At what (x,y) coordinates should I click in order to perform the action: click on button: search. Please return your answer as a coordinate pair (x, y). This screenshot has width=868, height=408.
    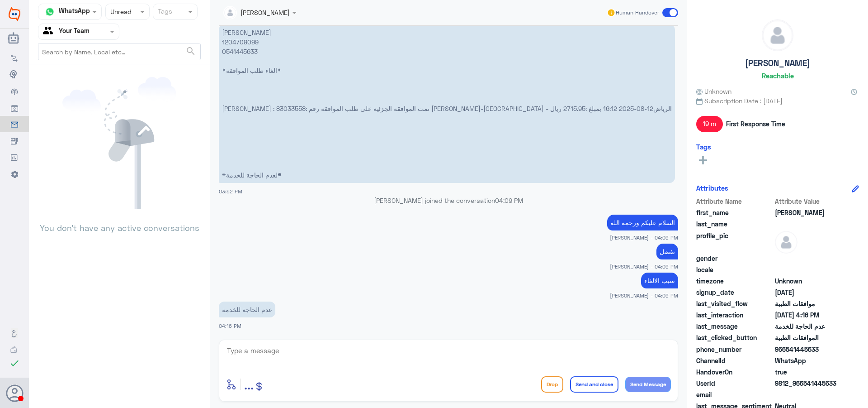
    Looking at the image, I should click on (191, 51).